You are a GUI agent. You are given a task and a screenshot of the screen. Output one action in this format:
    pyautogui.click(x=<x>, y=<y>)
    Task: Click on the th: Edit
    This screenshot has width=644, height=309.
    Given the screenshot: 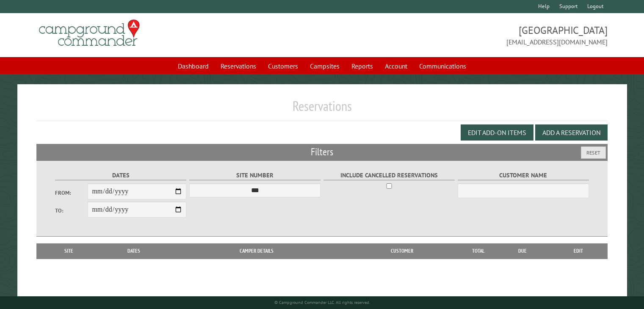 What is the action you would take?
    pyautogui.click(x=578, y=251)
    